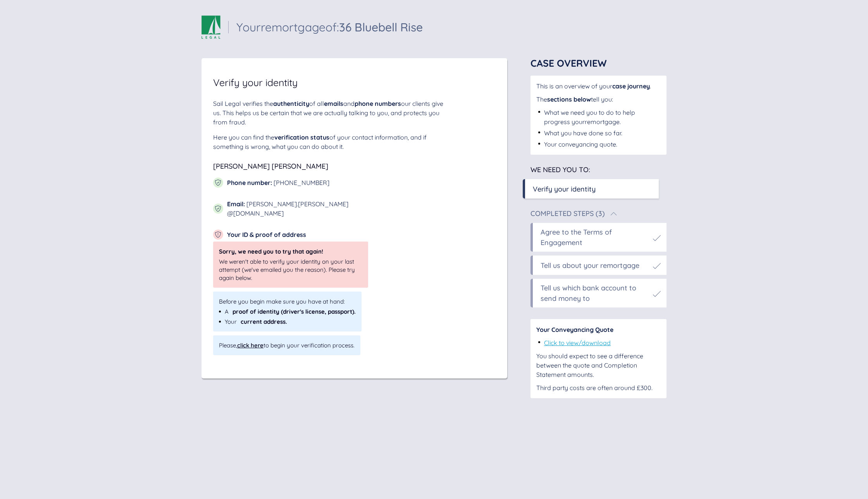 The image size is (868, 499). I want to click on div: Tell us about your remortgage, so click(590, 265).